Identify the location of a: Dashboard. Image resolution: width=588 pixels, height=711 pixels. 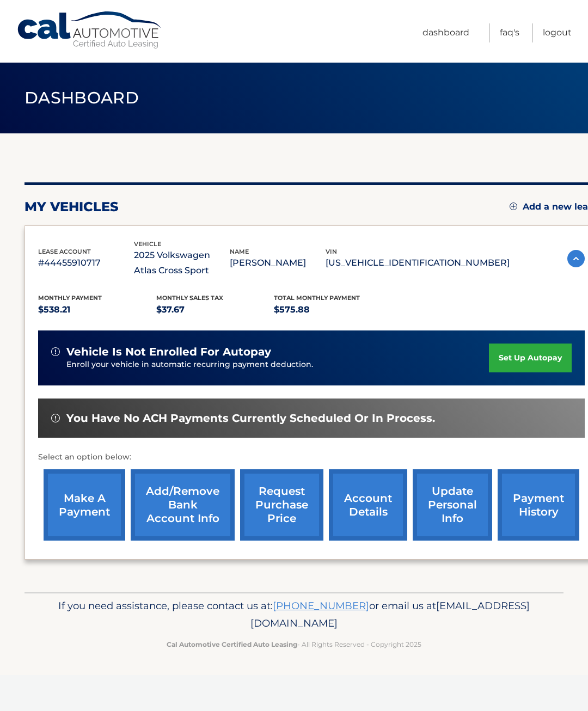
(446, 32).